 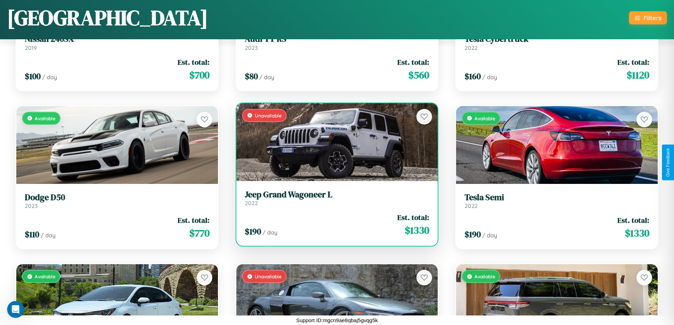 I want to click on h3: Tesla Cybertruck, so click(x=557, y=39).